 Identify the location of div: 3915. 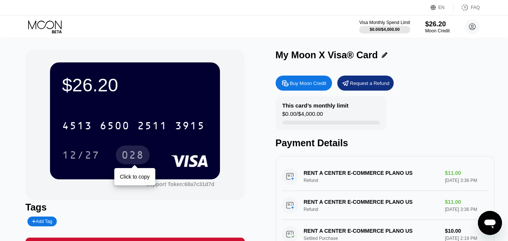
(190, 127).